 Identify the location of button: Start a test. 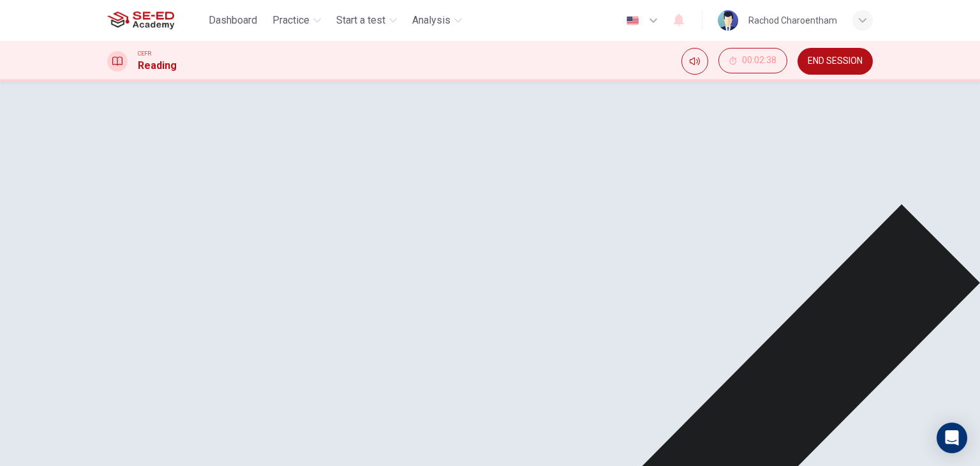
(366, 20).